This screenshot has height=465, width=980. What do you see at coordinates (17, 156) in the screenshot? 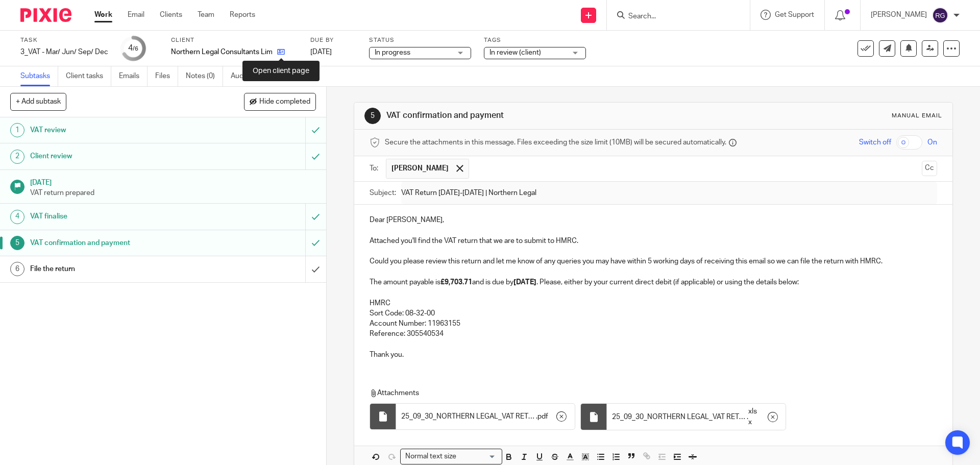
I see `div: 2` at bounding box center [17, 156].